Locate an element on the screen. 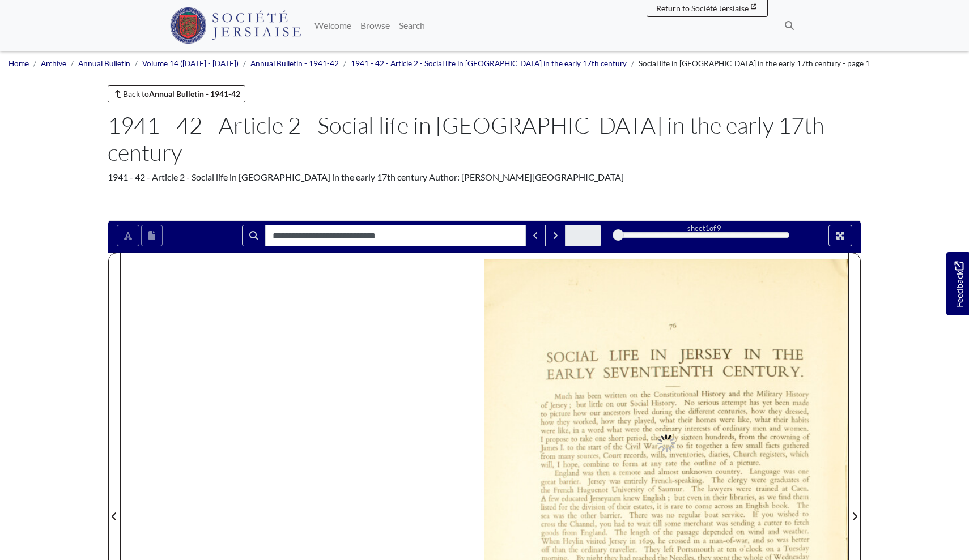  strong: Annual Bulletin - 1941-42 is located at coordinates (194, 94).